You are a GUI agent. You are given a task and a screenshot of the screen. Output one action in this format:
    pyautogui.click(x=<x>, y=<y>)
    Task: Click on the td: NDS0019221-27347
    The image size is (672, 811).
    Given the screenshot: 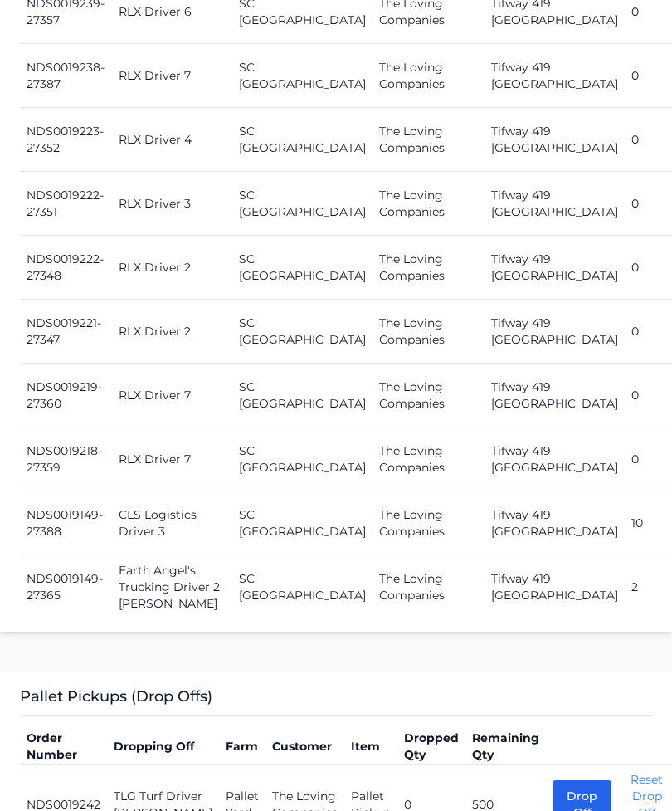 What is the action you would take?
    pyautogui.click(x=66, y=331)
    